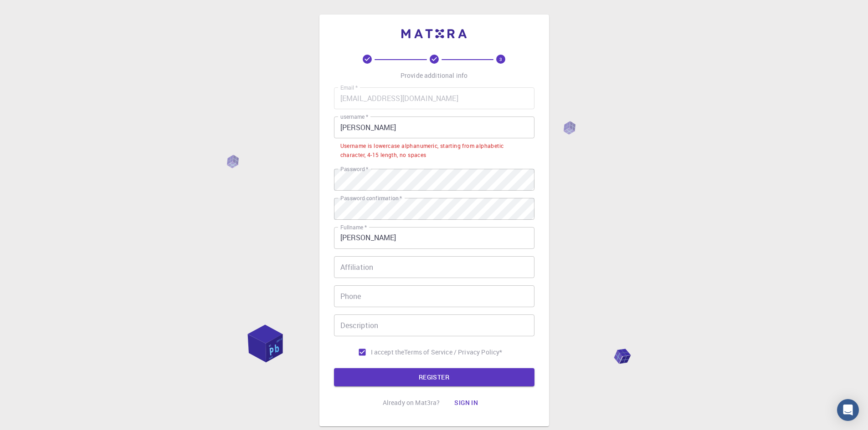 The image size is (868, 430). I want to click on a: Sign in, so click(466, 403).